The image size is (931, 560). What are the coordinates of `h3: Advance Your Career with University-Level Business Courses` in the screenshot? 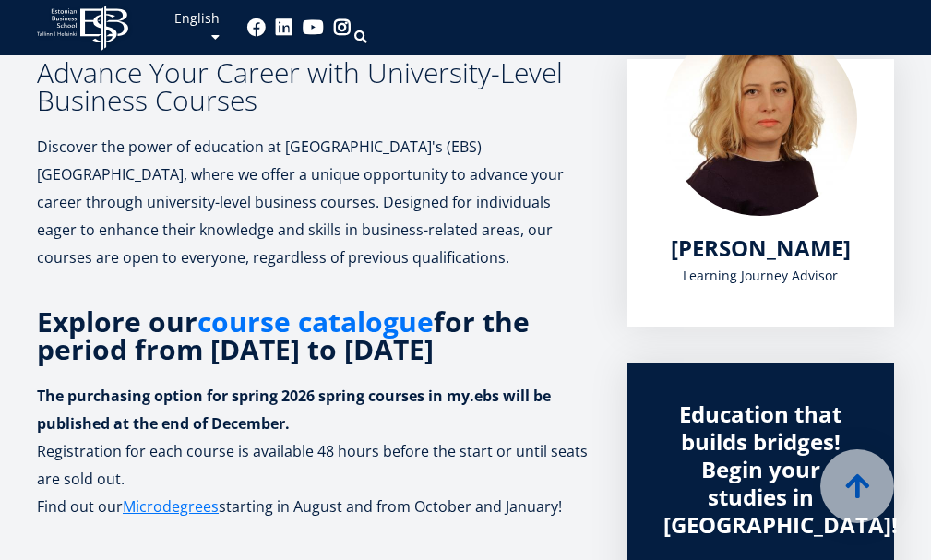 It's located at (313, 87).